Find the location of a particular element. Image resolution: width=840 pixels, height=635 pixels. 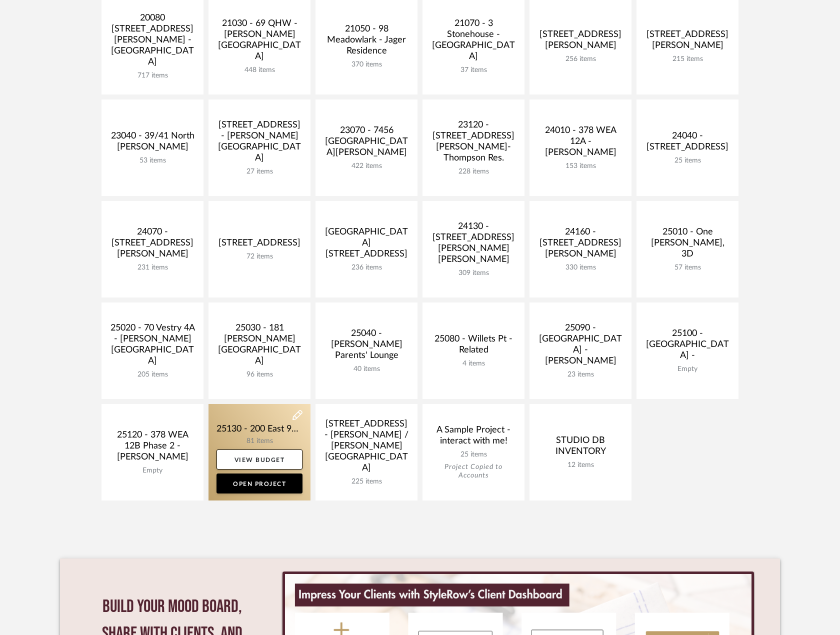

div: 330 items is located at coordinates (581, 267).